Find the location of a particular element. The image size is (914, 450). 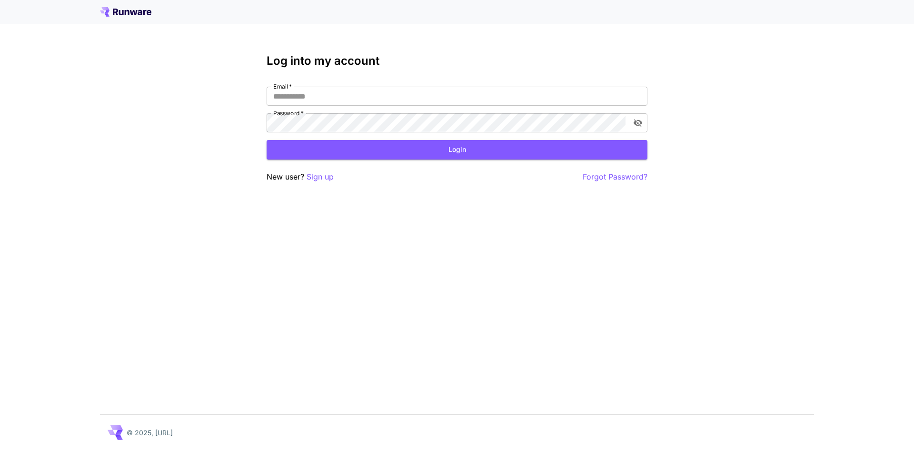

p: Forgot Password? is located at coordinates (615, 177).